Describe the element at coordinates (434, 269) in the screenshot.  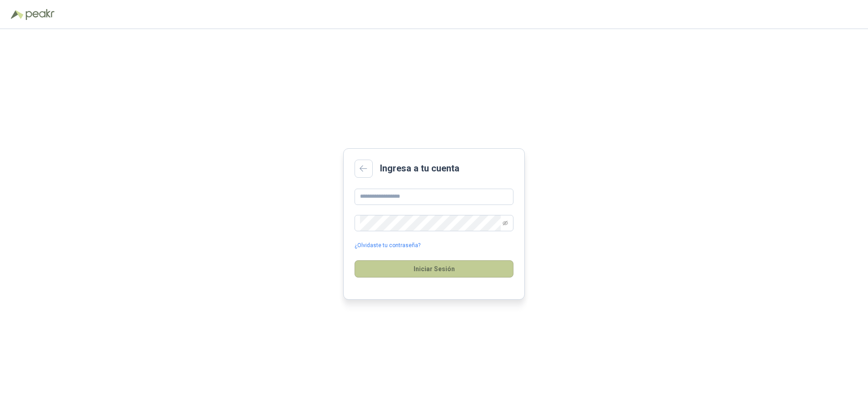
I see `button: Iniciar Sesión` at that location.